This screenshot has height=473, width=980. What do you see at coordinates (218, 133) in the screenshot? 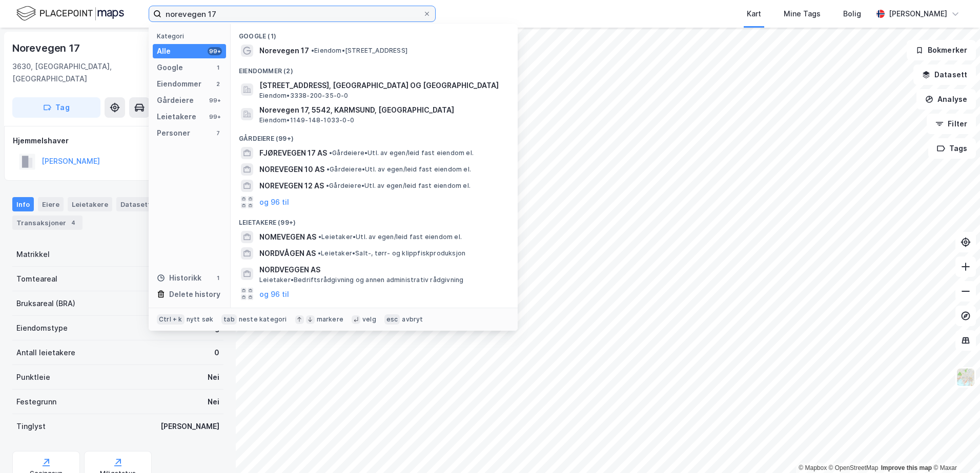
I see `div: 7` at bounding box center [218, 133].